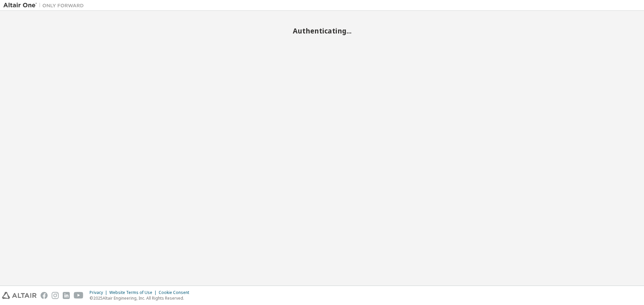 This screenshot has height=305, width=644. I want to click on img: facebook.svg, so click(44, 295).